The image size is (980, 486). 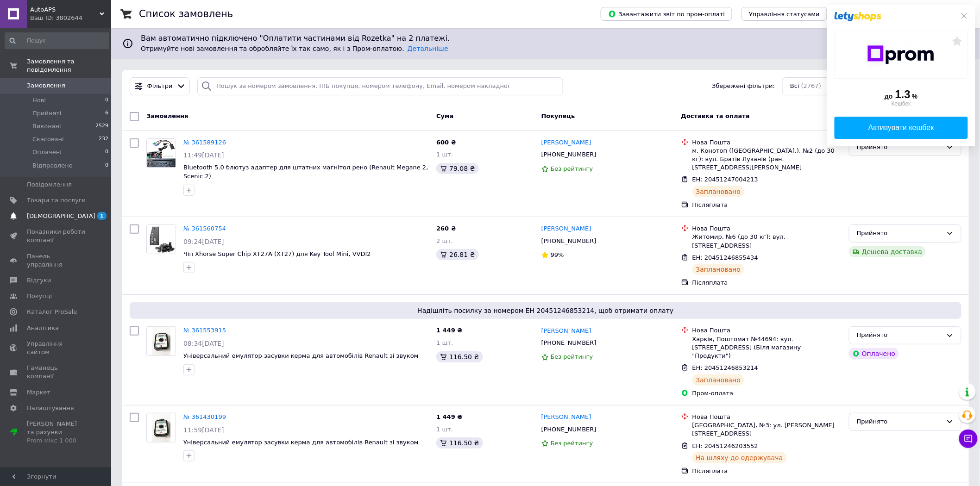 I want to click on div: Пром-оплата, so click(x=767, y=394).